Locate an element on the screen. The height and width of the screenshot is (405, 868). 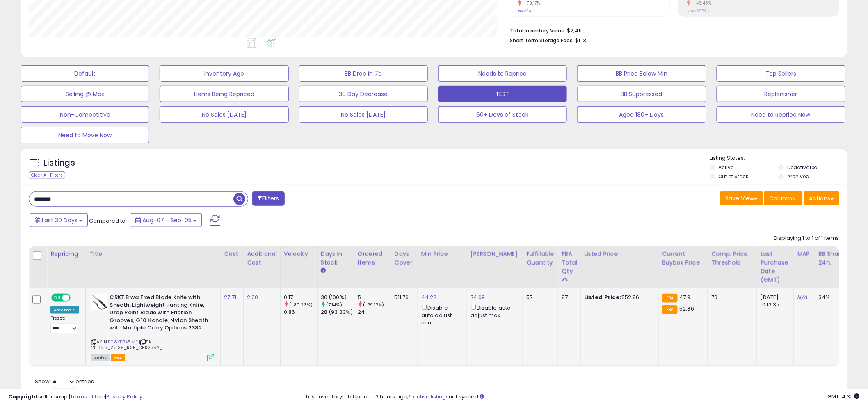
button: 60+ Days of Stock is located at coordinates (503, 114).